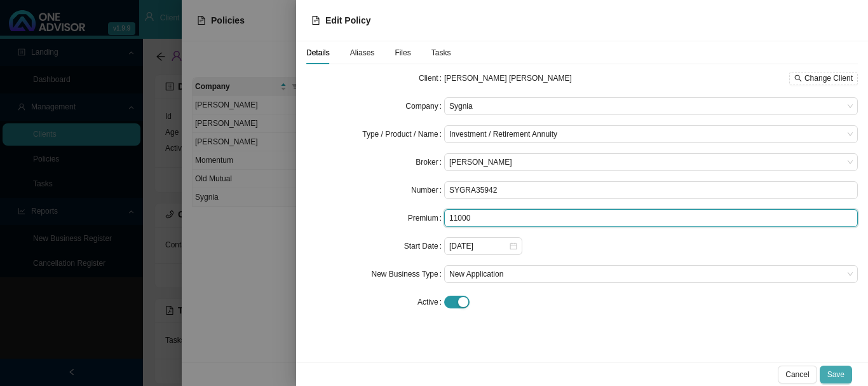 The width and height of the screenshot is (868, 386). What do you see at coordinates (431, 302) in the screenshot?
I see `label: Active` at bounding box center [431, 302].